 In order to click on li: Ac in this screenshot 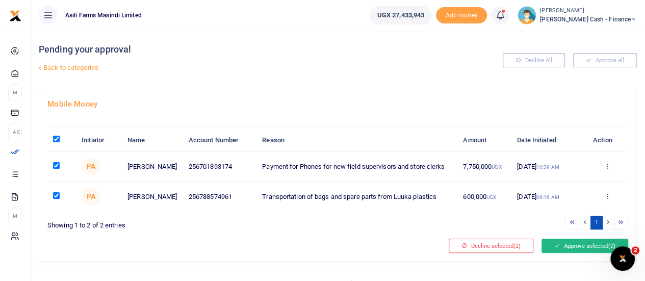, I will do `click(15, 132)`.